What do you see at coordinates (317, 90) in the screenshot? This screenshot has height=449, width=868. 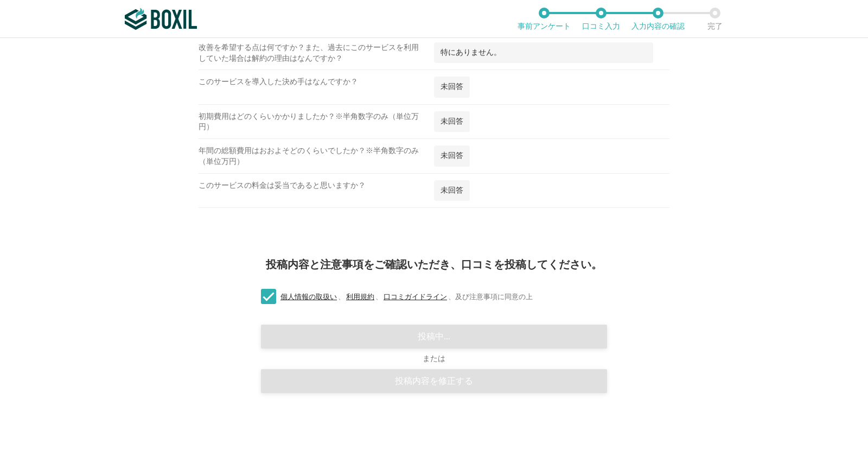 I see `div: このサービスを導入した決め手はなんですか？` at bounding box center [317, 90].